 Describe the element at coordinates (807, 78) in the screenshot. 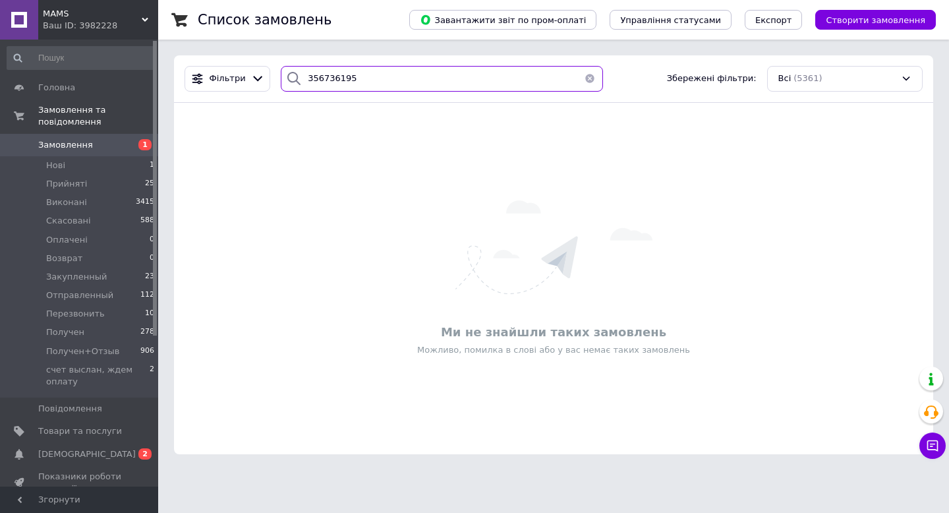

I see `span: (5361)` at that location.